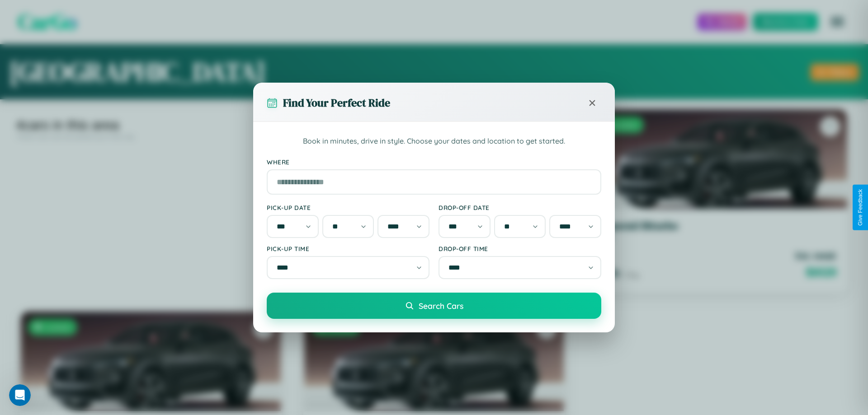 The width and height of the screenshot is (868, 415). I want to click on h3: Find Your Perfect Ride, so click(336, 102).